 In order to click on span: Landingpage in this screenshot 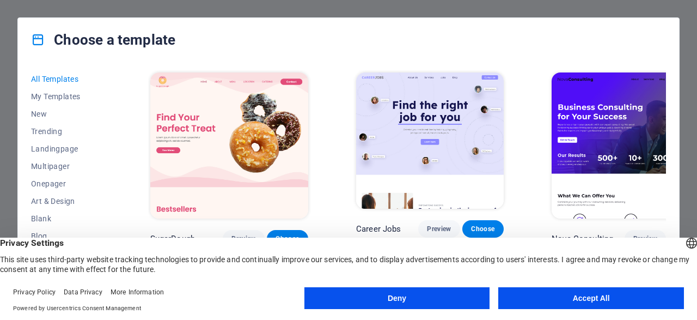, I will do `click(66, 149)`.